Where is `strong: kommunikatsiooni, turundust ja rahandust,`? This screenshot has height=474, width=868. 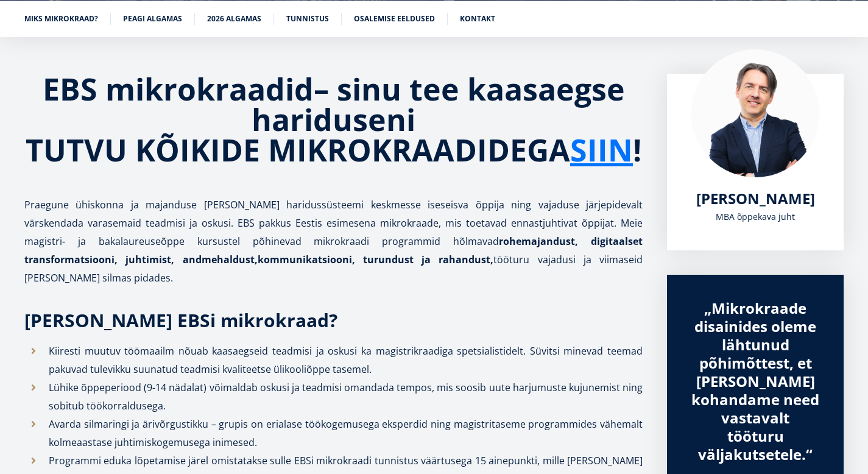 strong: kommunikatsiooni, turundust ja rahandust, is located at coordinates (375, 260).